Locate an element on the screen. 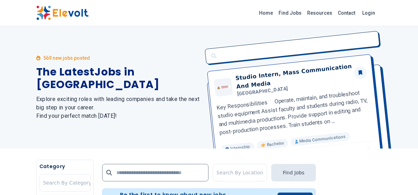  h2: Explore exciting roles with leading companies and take the next big step in your career. Find you... is located at coordinates (119, 107).